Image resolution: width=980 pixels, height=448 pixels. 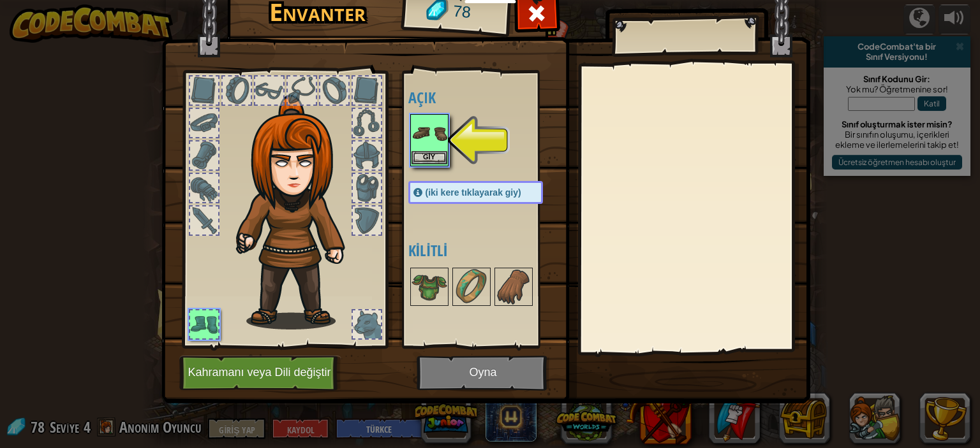 What do you see at coordinates (473, 192) in the screenshot?
I see `font: (iki kere tıklayarak giy)` at bounding box center [473, 192].